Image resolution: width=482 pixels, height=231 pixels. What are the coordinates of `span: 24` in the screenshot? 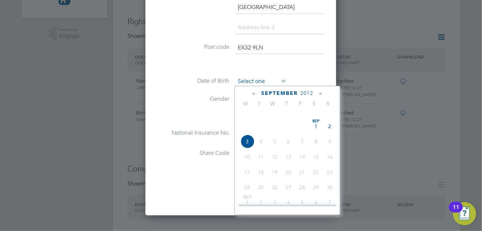 It's located at (247, 188).